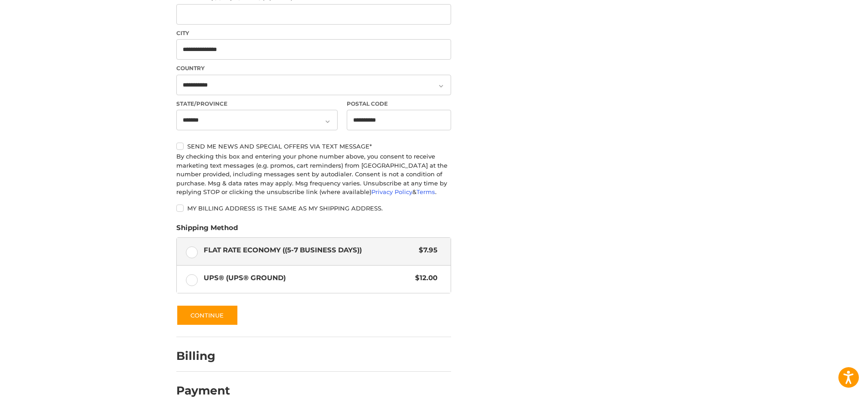 This screenshot has height=415, width=868. I want to click on h2: Billing, so click(203, 356).